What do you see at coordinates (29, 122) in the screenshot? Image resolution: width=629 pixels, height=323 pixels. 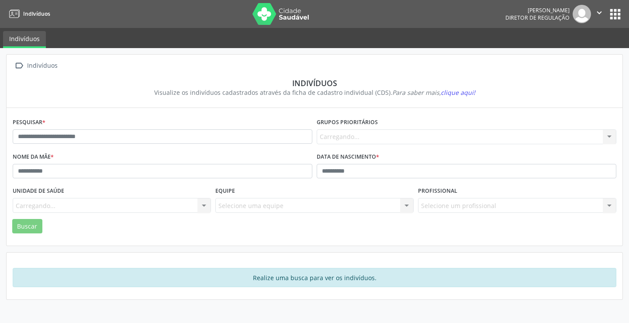 I see `label: Pesquisar` at bounding box center [29, 122].